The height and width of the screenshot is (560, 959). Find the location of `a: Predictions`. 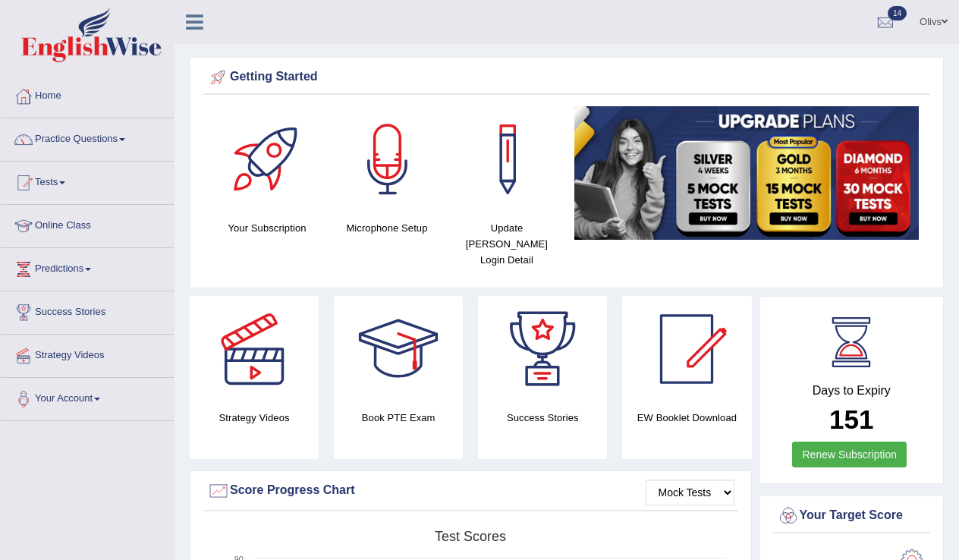

a: Predictions is located at coordinates (87, 267).